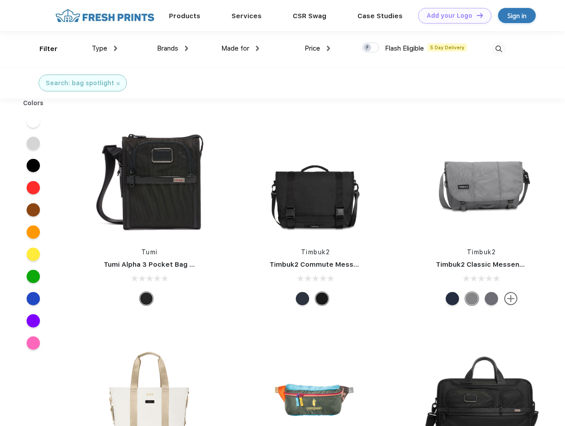 The height and width of the screenshot is (426, 565). I want to click on span: 5 Day Delivery, so click(447, 47).